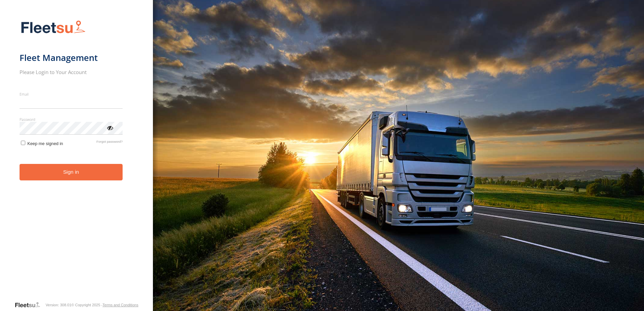  Describe the element at coordinates (23, 143) in the screenshot. I see `input: Keep me signed in` at that location.